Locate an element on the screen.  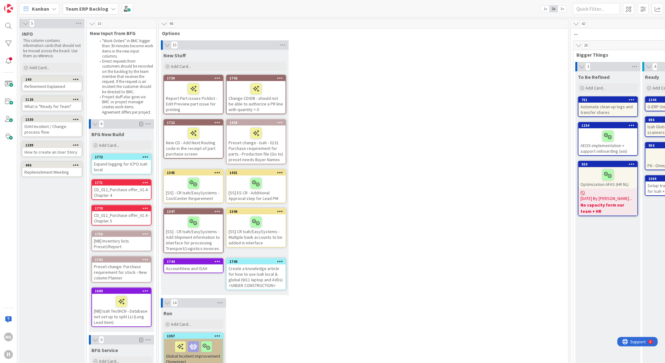
div: 1730 is located at coordinates (195, 78).